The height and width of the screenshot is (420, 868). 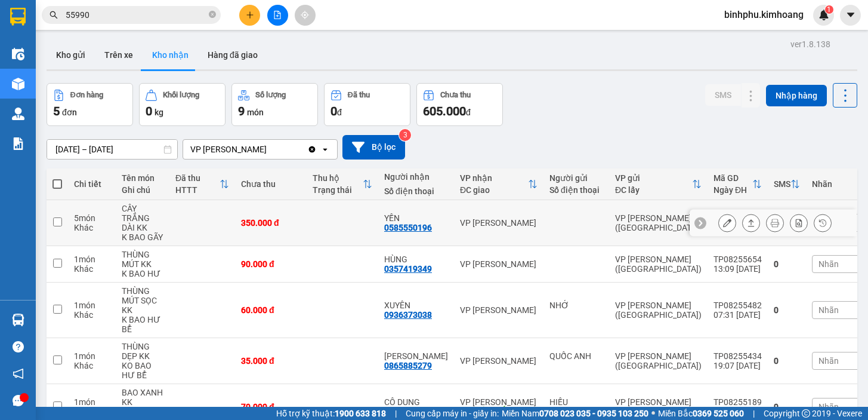 What do you see at coordinates (232, 55) in the screenshot?
I see `button: Hàng đã giao` at bounding box center [232, 55].